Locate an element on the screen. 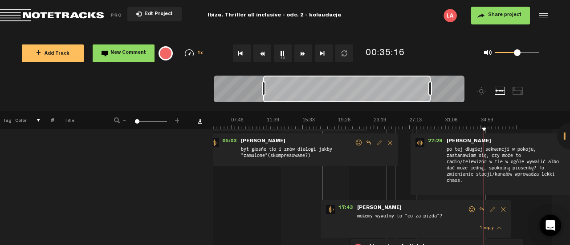 This screenshot has width=570, height=245. span: thread is located at coordinates (499, 228).